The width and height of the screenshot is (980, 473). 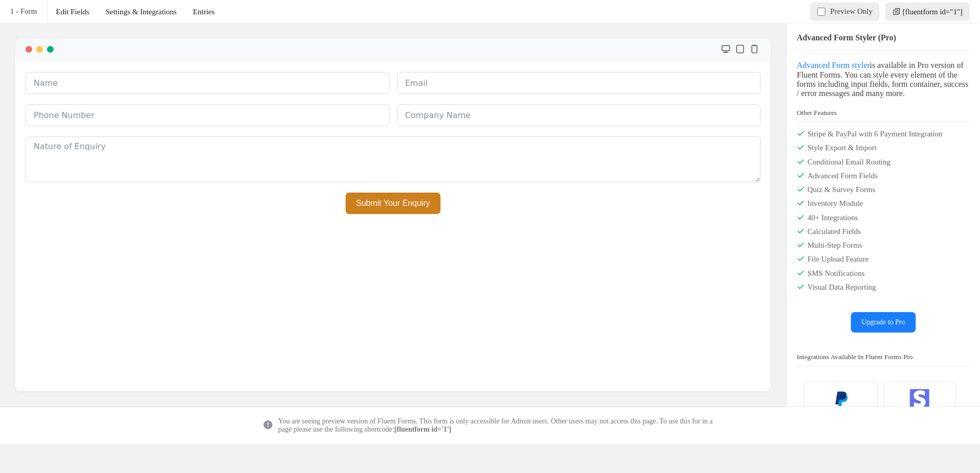 I want to click on label: Preview Only, so click(x=844, y=12).